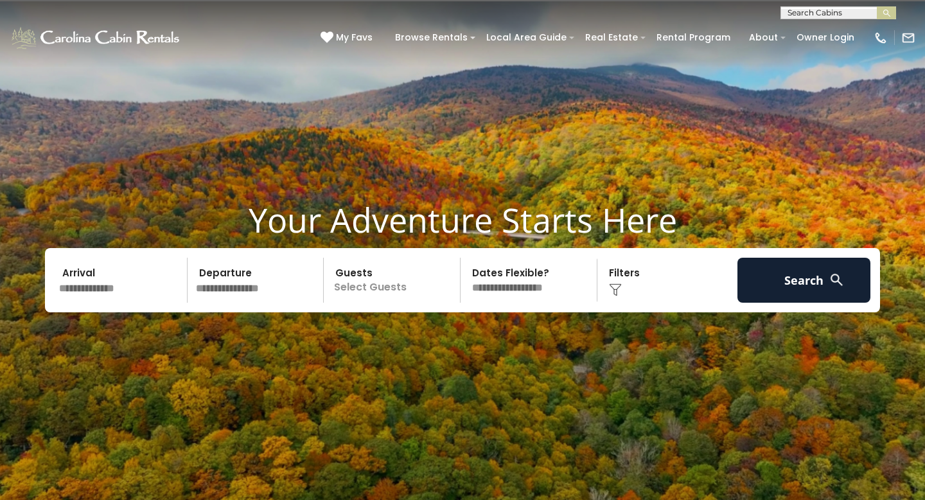  I want to click on a: About, so click(763, 37).